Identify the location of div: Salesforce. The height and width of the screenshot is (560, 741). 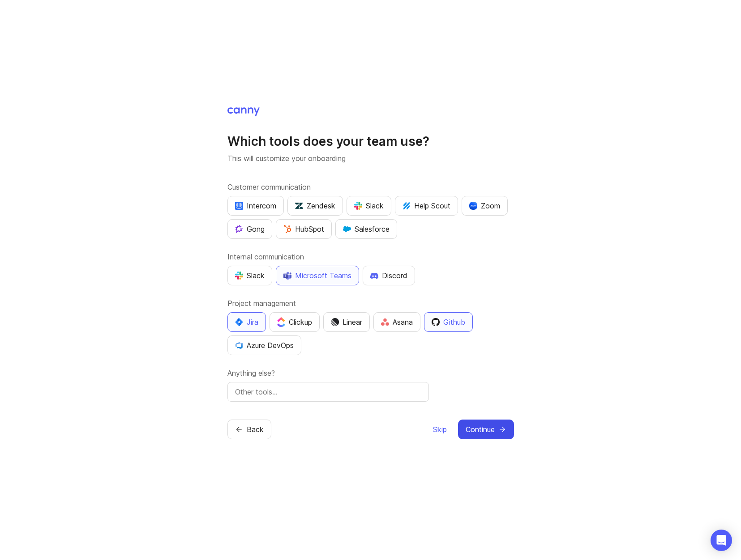
(366, 229).